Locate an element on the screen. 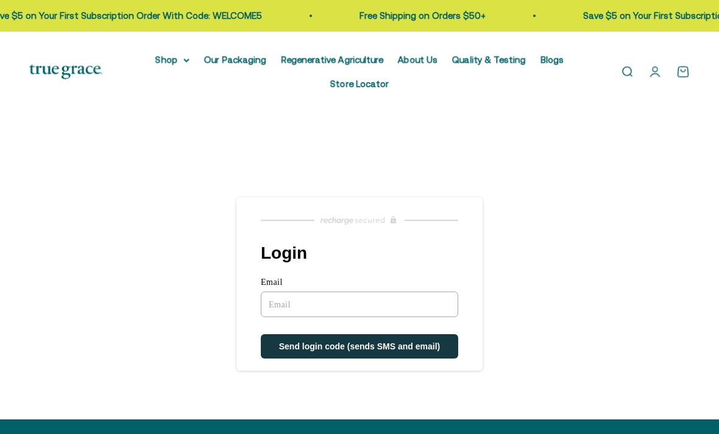 The width and height of the screenshot is (719, 434). a: Recharge Subscriptions website is located at coordinates (359, 220).